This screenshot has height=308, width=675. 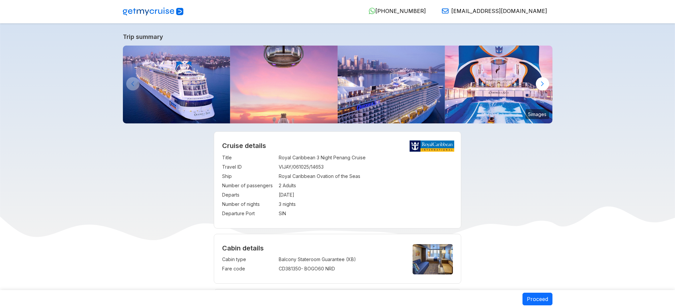 I want to click on td: 3 nights, so click(x=366, y=204).